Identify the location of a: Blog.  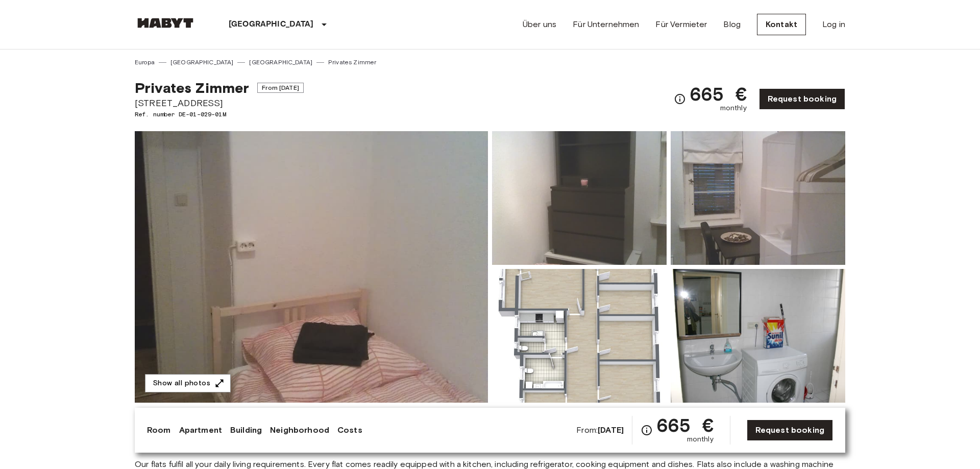
(732, 24).